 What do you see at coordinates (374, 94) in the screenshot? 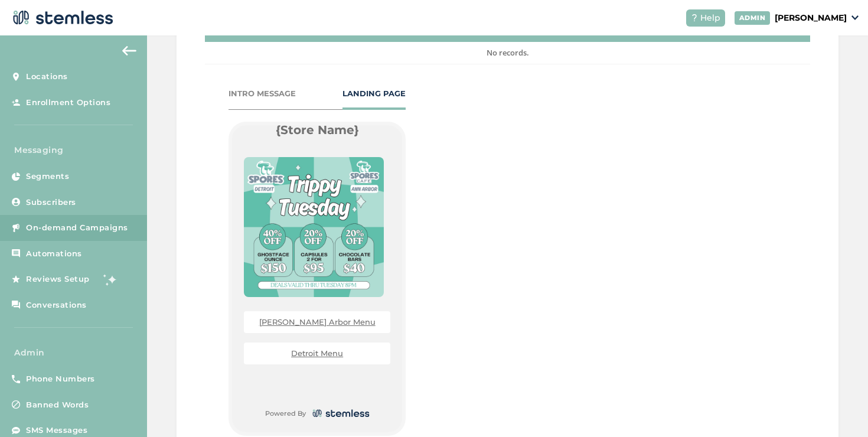
I see `div: LANDING PAGE` at bounding box center [374, 94].